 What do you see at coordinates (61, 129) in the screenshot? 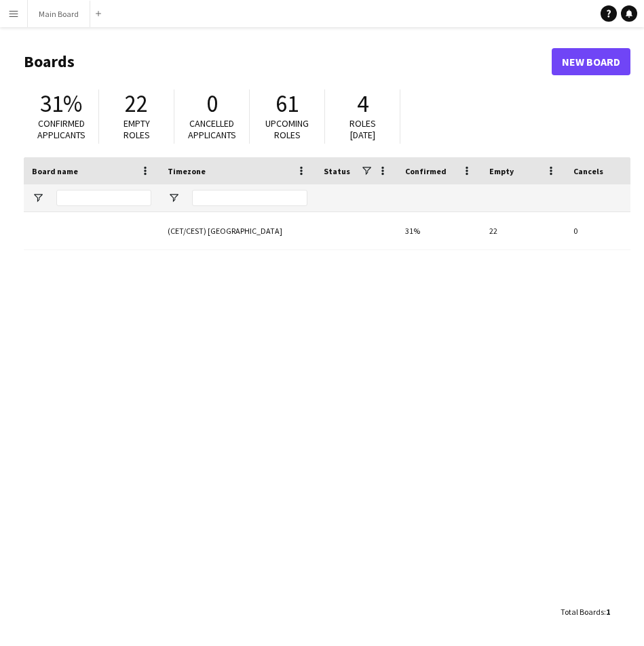
I see `span: Confirmed applicants` at bounding box center [61, 129].